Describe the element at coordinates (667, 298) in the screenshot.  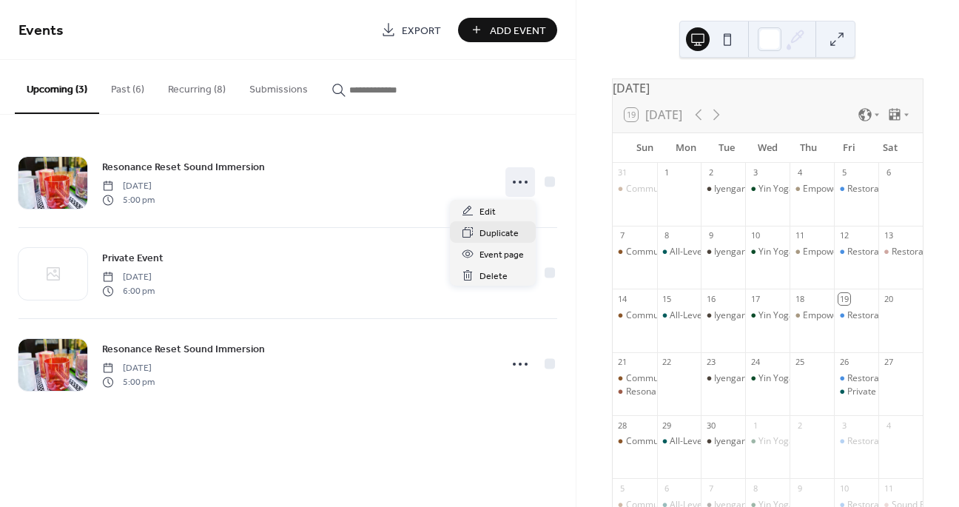
I see `div: 15` at that location.